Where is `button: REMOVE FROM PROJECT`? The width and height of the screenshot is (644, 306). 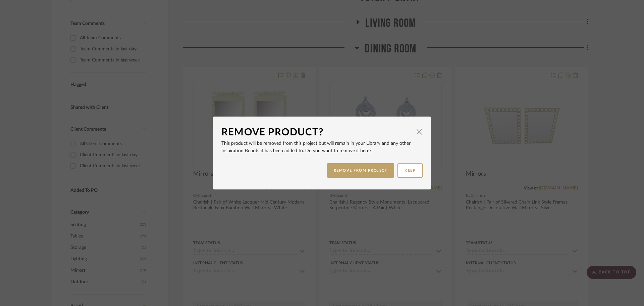
button: REMOVE FROM PROJECT is located at coordinates (360, 170).